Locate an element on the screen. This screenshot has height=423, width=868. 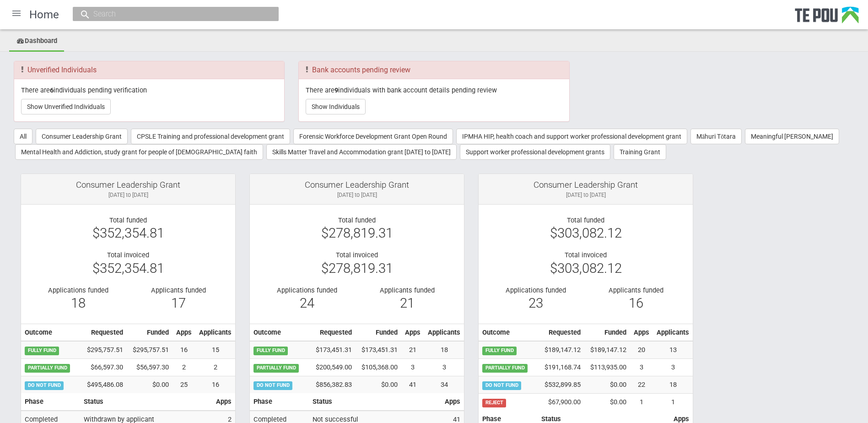
td: 20 is located at coordinates (642, 350).